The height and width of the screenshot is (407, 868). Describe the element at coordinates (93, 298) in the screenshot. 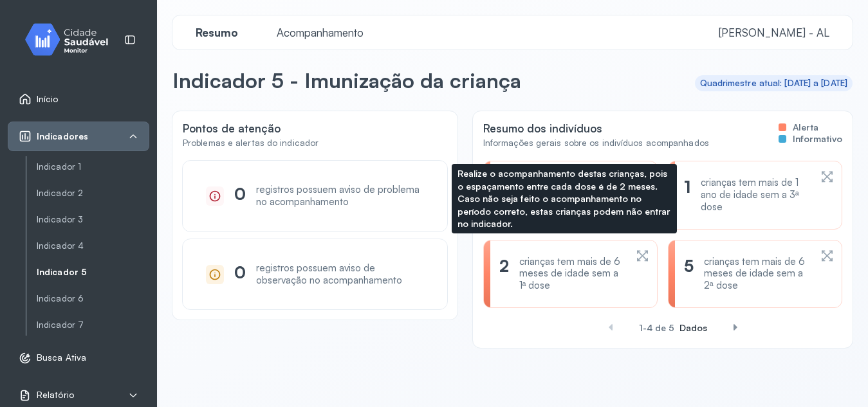

I see `a: Indicador 6` at that location.